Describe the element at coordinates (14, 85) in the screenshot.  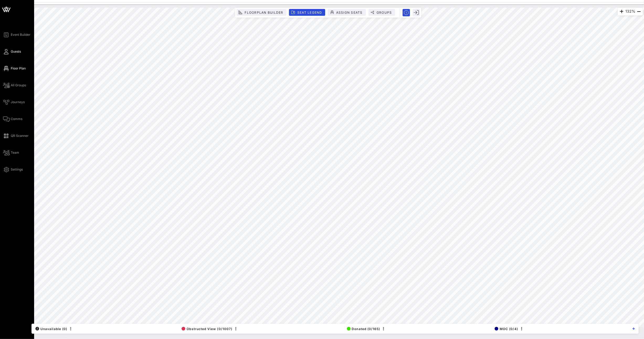
I see `a: All Groups` at that location.